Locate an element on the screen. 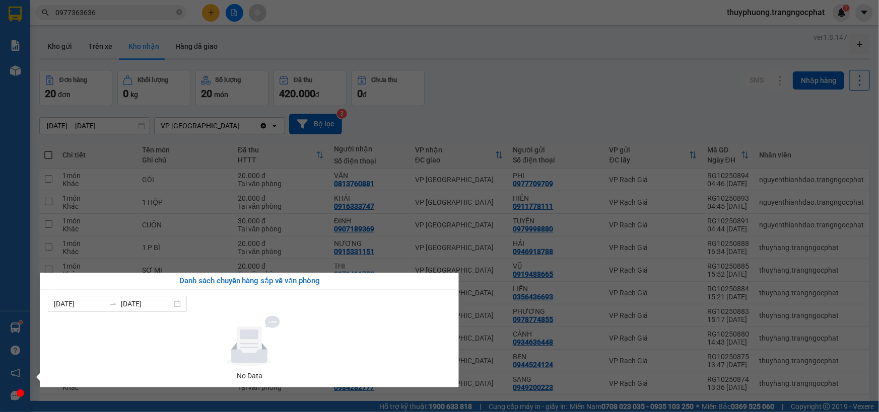  div: No Data is located at coordinates (249, 376).